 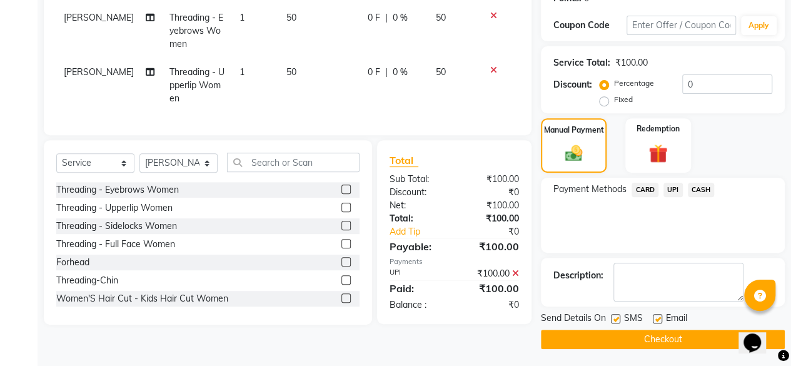 I want to click on div: Sub Total:, so click(x=417, y=179).